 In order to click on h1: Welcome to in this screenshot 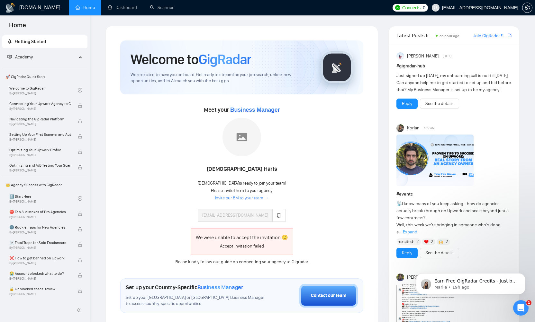, I will do `click(191, 59)`.